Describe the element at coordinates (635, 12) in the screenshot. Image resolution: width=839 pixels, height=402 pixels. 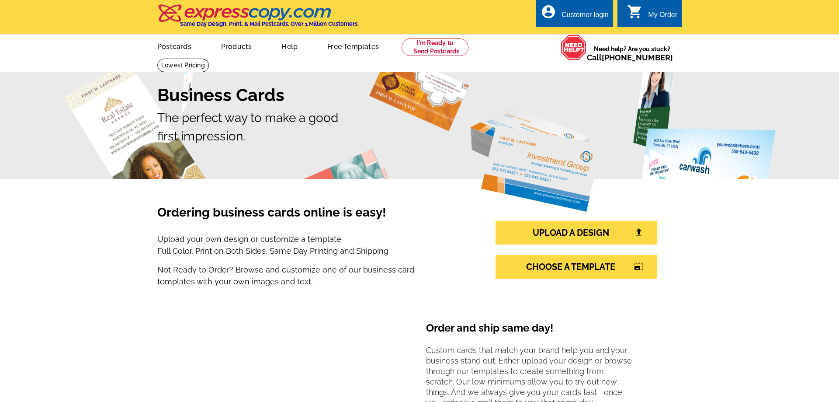
I see `i: shopping_cart` at that location.